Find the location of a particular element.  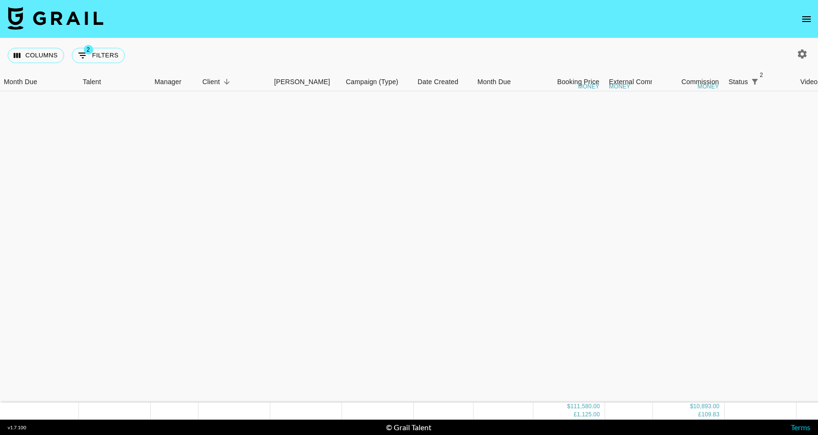

div: 1,125.00 is located at coordinates (588, 415).